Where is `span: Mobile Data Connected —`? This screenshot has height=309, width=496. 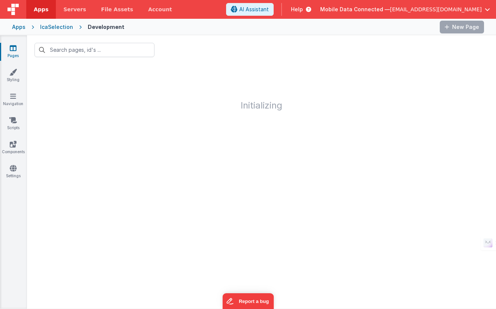
span: Mobile Data Connected — is located at coordinates (355, 9).